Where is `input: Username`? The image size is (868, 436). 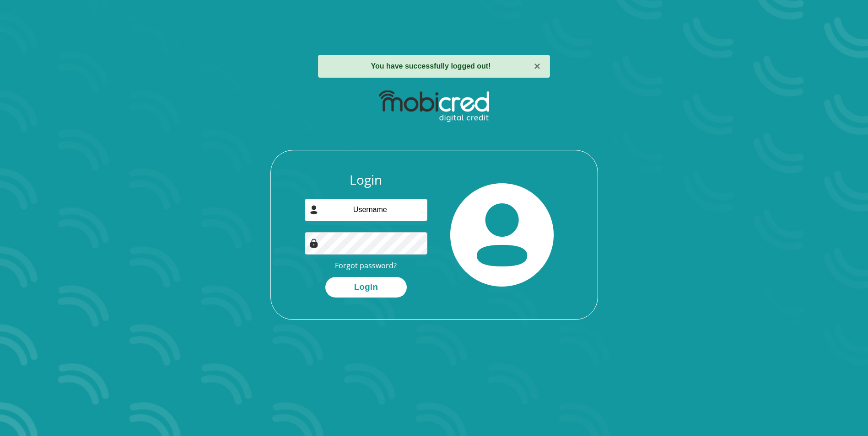 input: Username is located at coordinates (366, 210).